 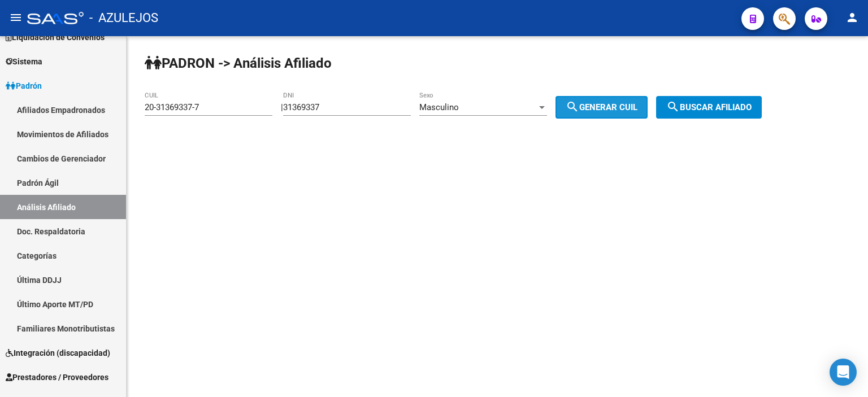 I want to click on button: Generar CUIL, so click(x=601, y=107).